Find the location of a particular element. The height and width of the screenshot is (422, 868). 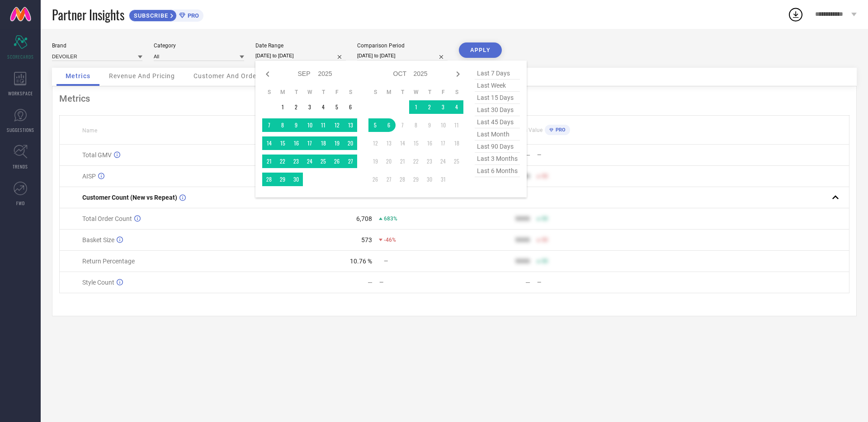

div: Metrics is located at coordinates (454, 98).